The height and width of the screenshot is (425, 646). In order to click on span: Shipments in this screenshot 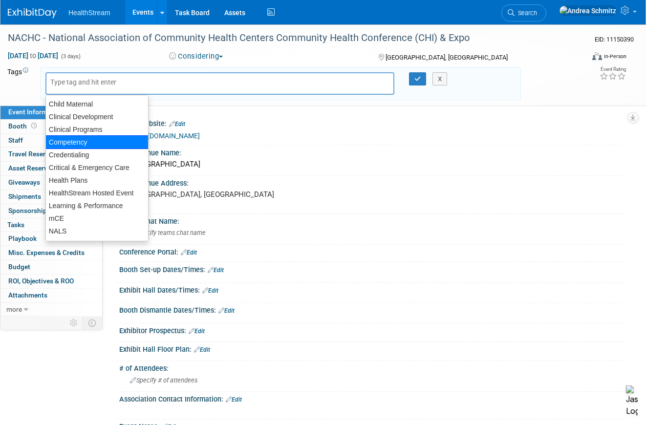, I will do `click(24, 196)`.